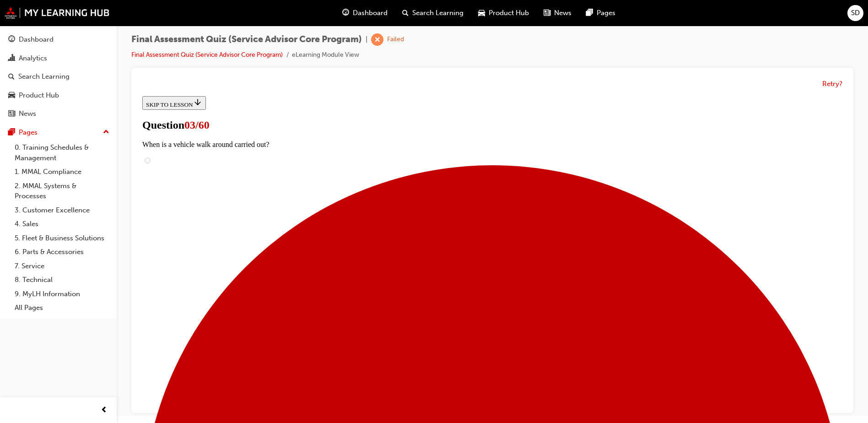 This screenshot has height=423, width=868. I want to click on div: Search Learning, so click(44, 76).